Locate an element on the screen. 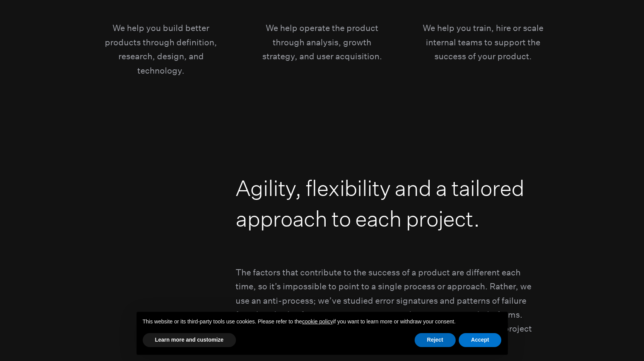 Image resolution: width=644 pixels, height=361 pixels. a: cookie policy is located at coordinates (318, 321).